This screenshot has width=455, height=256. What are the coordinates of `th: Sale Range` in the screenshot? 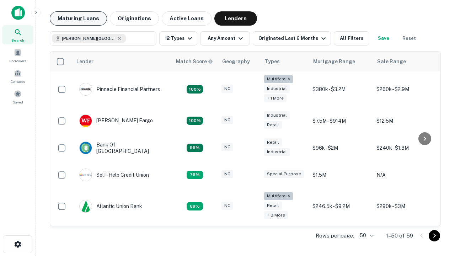 It's located at (404, 61).